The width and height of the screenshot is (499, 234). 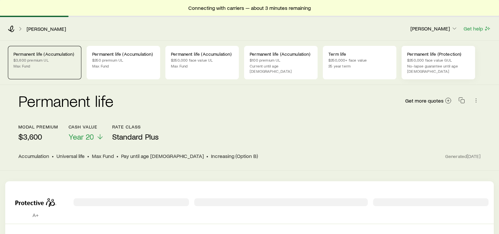 I want to click on span: Generated, so click(x=463, y=157).